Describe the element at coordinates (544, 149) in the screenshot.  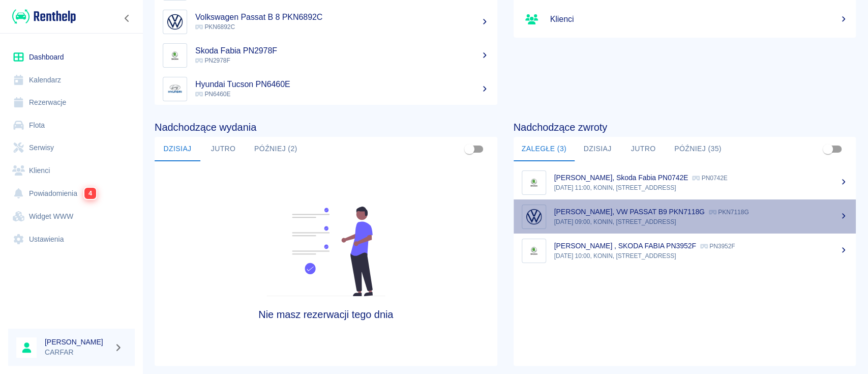
I see `button: Zaległe (3)` at that location.